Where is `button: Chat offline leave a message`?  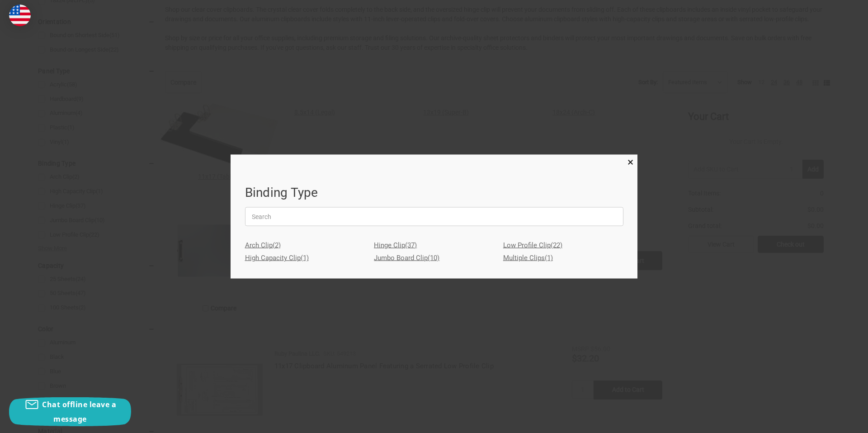
button: Chat offline leave a message is located at coordinates (70, 412).